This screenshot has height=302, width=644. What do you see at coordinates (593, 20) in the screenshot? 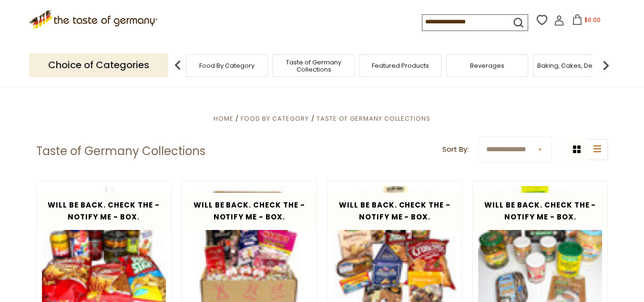
I see `span: $0.00` at bounding box center [593, 20].